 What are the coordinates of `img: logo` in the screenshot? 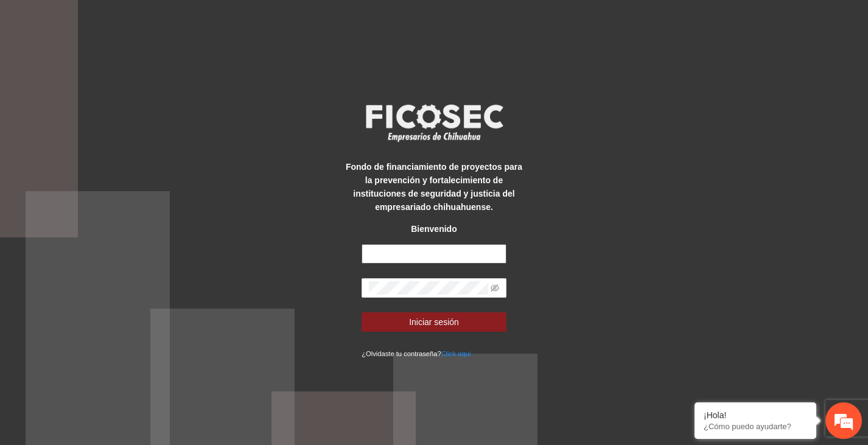 It's located at (434, 123).